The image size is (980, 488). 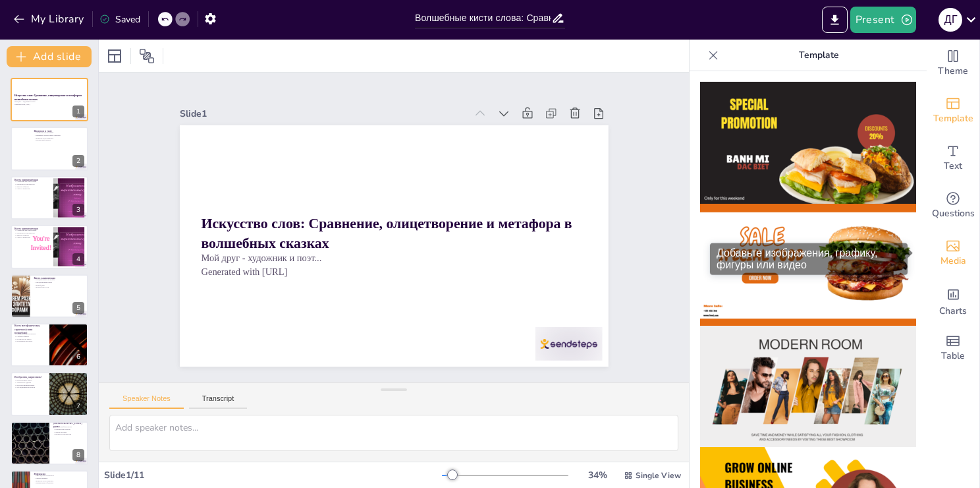 What do you see at coordinates (58, 140) in the screenshot?
I see `p: Творческий процесс` at bounding box center [58, 140].